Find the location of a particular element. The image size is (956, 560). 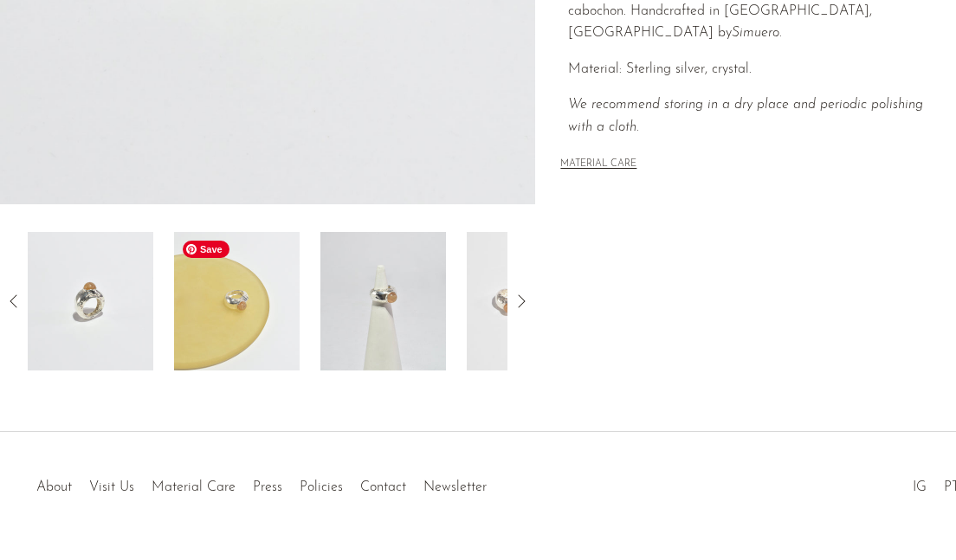

i: We recommend storing in a dry place and periodic polishing with a cloth. is located at coordinates (746, 116).